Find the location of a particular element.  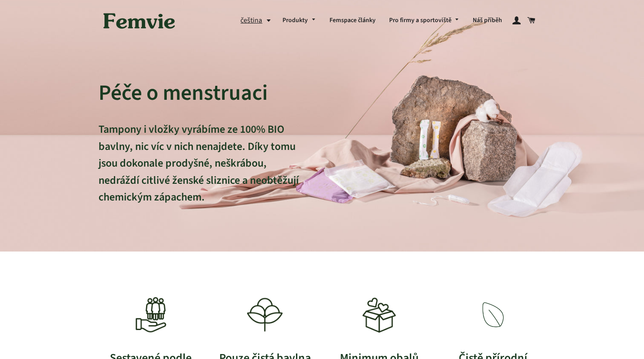

a: Produkty is located at coordinates (299, 21).